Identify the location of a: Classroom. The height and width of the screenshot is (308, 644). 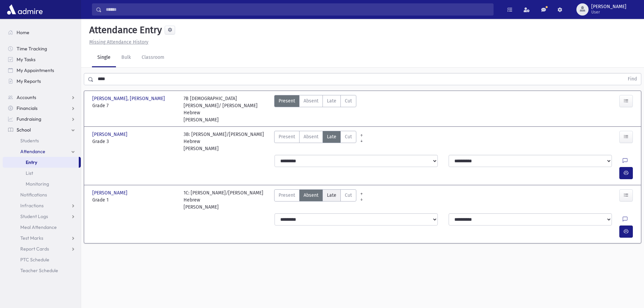
(153, 58).